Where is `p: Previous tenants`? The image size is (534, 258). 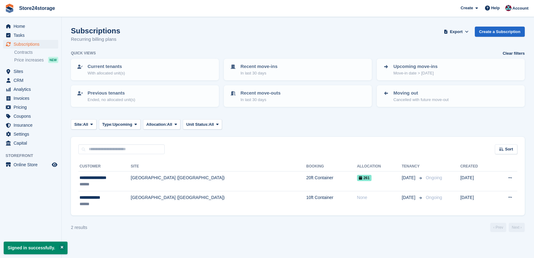
p: Previous tenants is located at coordinates (111, 93).